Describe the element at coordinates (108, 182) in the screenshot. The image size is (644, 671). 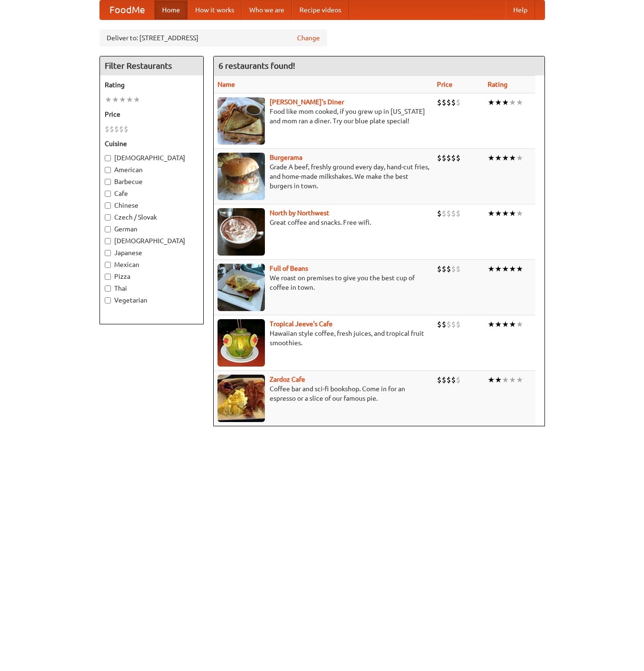
I see `input: Barbecue` at that location.